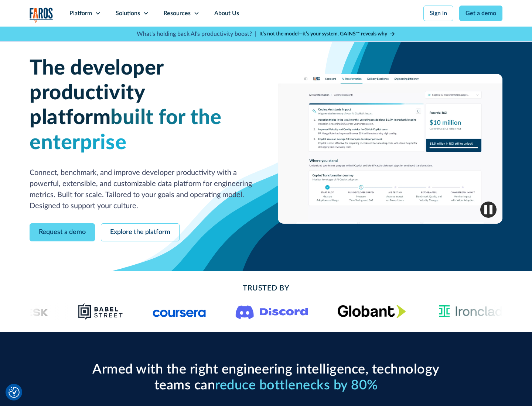  I want to click on div: Platform, so click(80, 13).